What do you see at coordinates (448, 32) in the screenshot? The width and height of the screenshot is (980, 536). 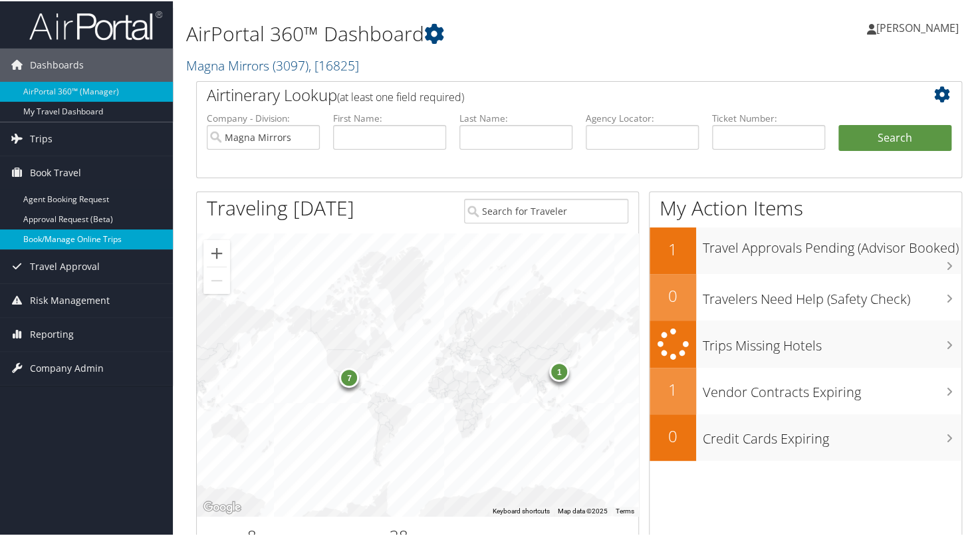 I see `h1: AirPortal 360™ Dashboard` at bounding box center [448, 32].